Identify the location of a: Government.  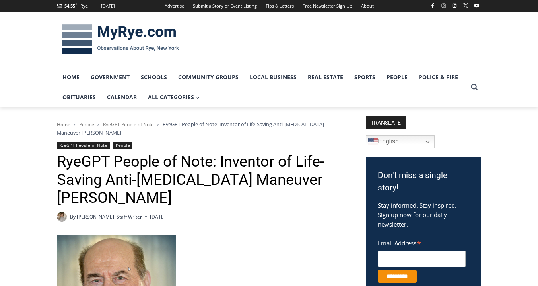
(110, 77).